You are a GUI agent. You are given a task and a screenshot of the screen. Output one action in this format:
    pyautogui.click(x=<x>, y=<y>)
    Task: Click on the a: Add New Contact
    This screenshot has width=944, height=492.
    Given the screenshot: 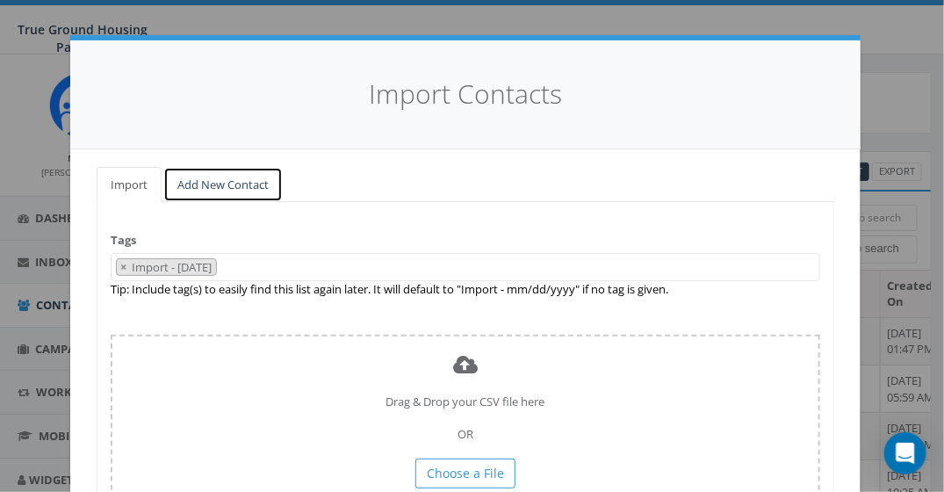 What is the action you would take?
    pyautogui.click(x=223, y=185)
    